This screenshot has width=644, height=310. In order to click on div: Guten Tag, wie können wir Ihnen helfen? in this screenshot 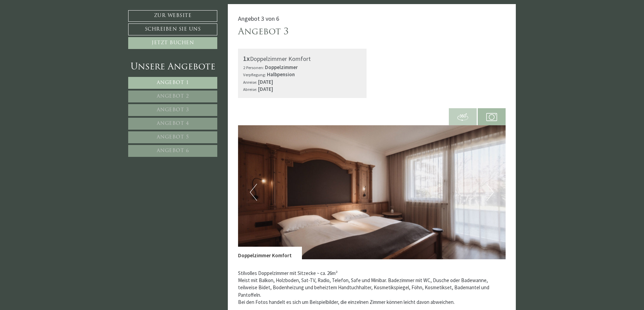, I will do `click(53, 28)`.